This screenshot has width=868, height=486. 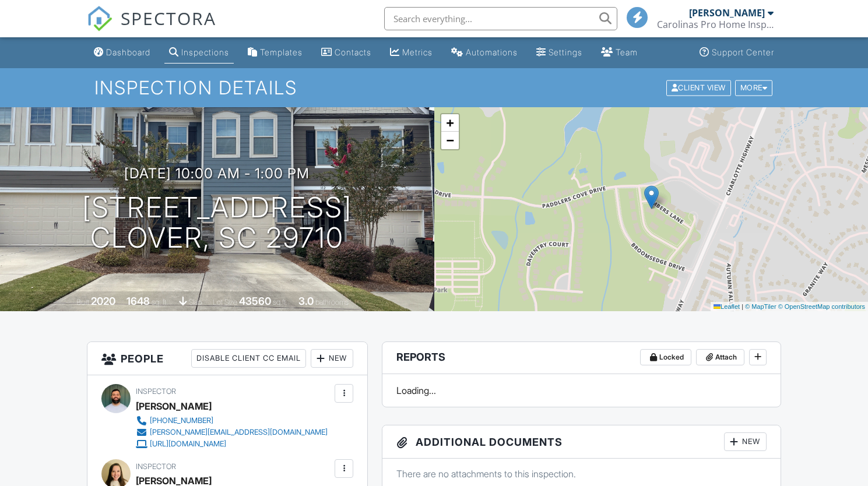 What do you see at coordinates (743, 52) in the screenshot?
I see `div: Support Center` at bounding box center [743, 52].